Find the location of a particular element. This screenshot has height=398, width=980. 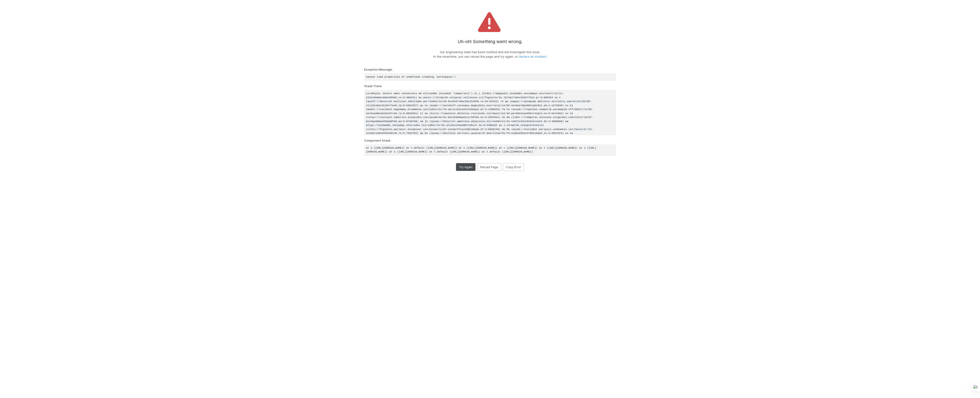

button: Try Again is located at coordinates (466, 167).